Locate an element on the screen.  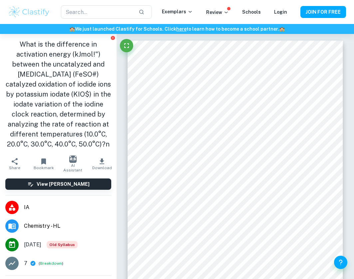
img: Clastify logo is located at coordinates (29, 12).